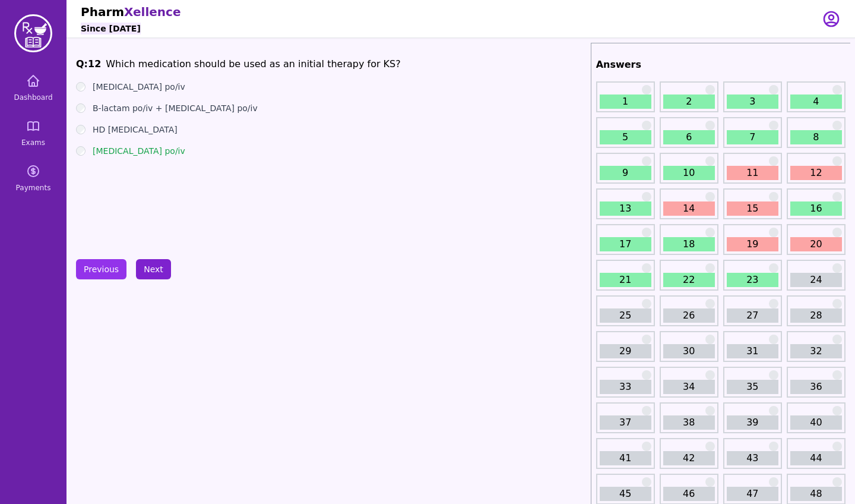  Describe the element at coordinates (689, 458) in the screenshot. I see `a: 42` at that location.